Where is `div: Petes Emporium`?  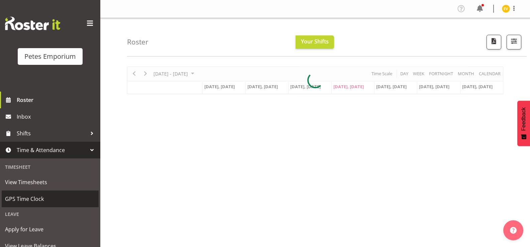
div: Petes Emporium is located at coordinates (50, 57).